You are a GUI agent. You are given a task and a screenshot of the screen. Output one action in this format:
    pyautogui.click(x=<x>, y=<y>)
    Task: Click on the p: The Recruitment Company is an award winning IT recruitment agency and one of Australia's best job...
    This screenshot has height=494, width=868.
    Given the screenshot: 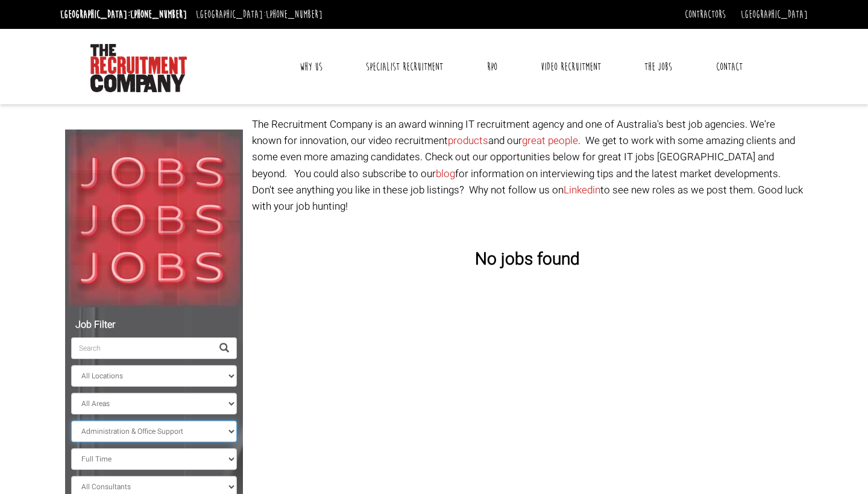 What is the action you would take?
    pyautogui.click(x=527, y=165)
    